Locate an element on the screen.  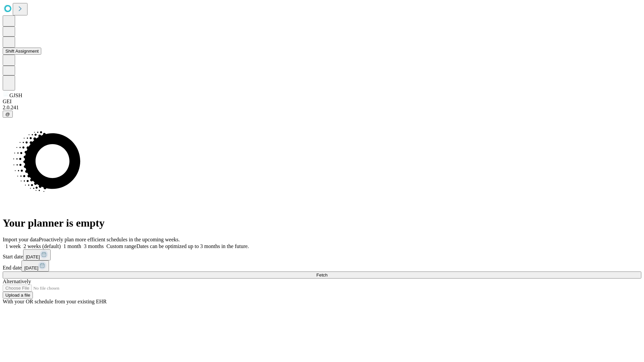
div: 2.0.241 is located at coordinates (322, 107).